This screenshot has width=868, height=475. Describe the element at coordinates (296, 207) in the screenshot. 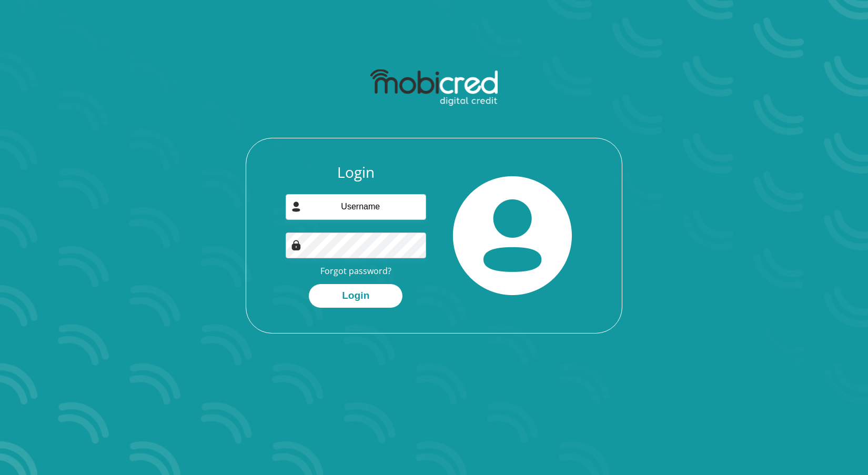

I see `img: user-icon image` at that location.